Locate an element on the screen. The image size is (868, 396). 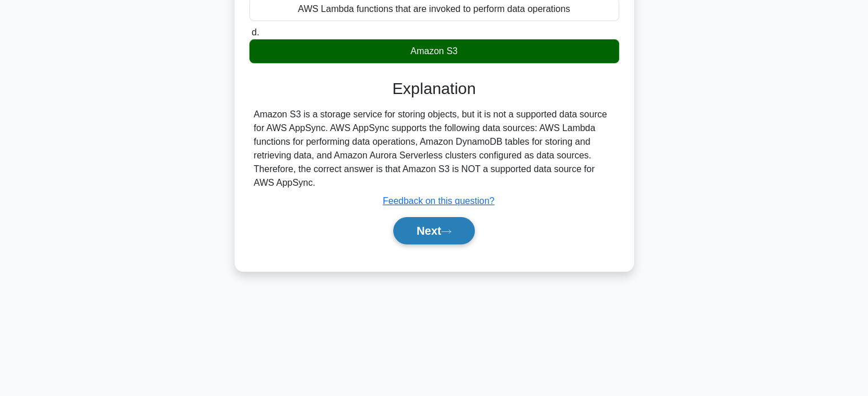
span: d. is located at coordinates (255, 32).